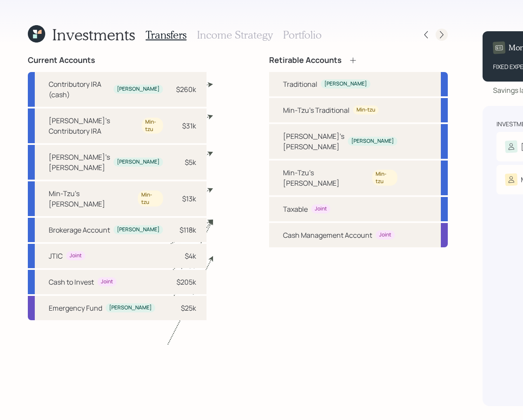 This screenshot has width=523, height=420. What do you see at coordinates (188, 230) in the screenshot?
I see `div: $118k` at bounding box center [188, 230].